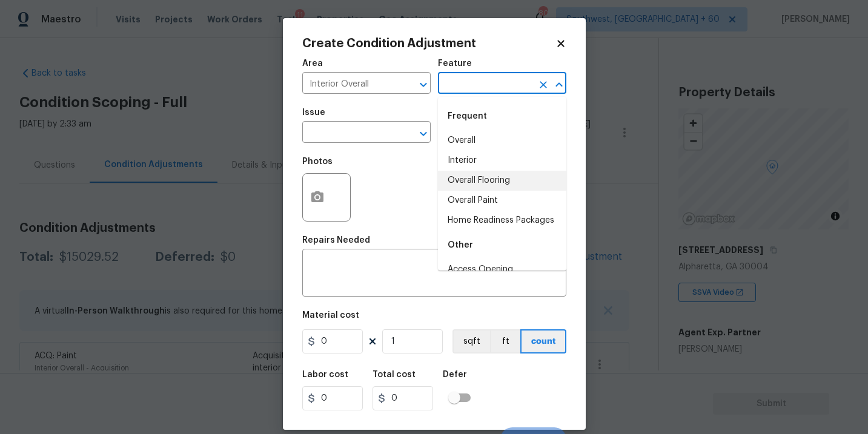 The width and height of the screenshot is (868, 434). I want to click on li: Access Opening, so click(502, 270).